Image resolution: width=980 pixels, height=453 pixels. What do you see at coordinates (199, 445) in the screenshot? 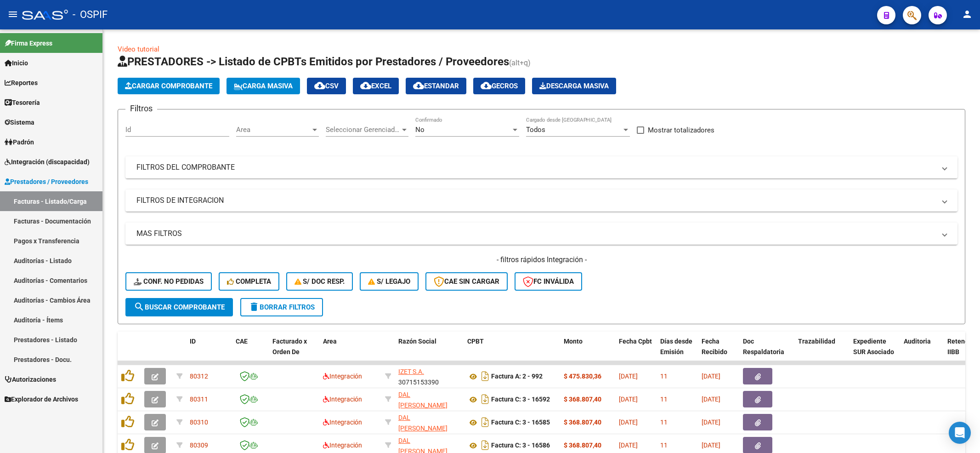
I see `span: 80309` at bounding box center [199, 445].